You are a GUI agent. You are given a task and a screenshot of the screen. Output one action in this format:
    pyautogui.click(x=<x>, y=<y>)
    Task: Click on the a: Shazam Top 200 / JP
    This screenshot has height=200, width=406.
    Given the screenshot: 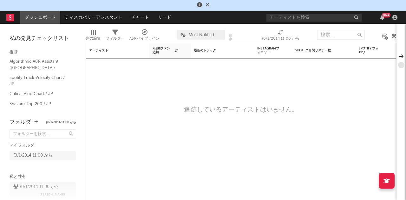 What is the action you would take?
    pyautogui.click(x=40, y=104)
    